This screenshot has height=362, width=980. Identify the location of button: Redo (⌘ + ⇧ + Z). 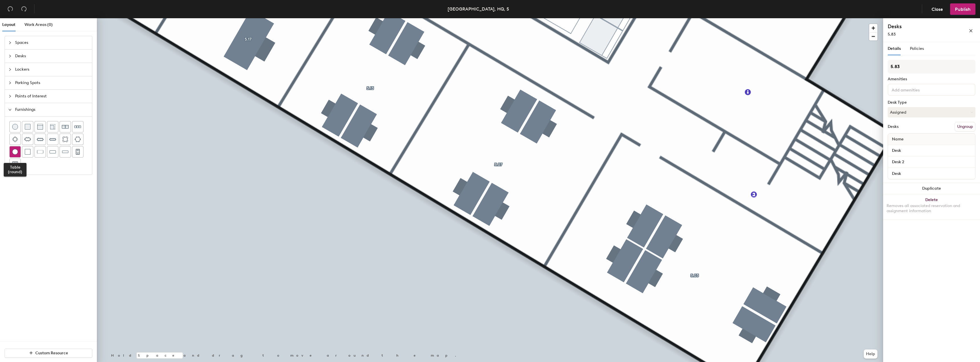
(24, 9).